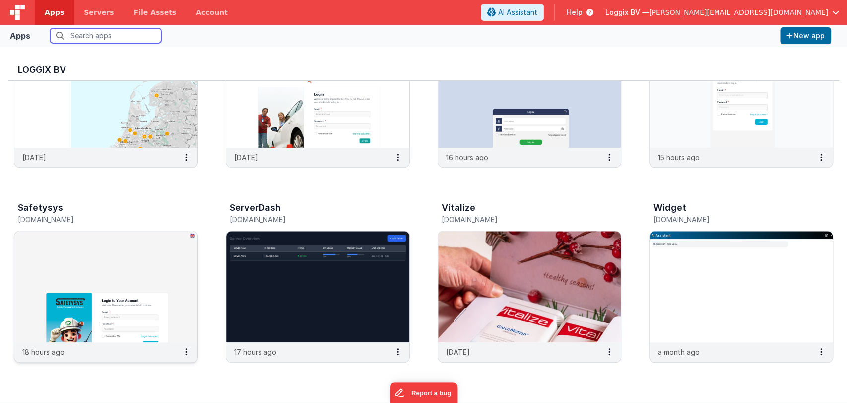 The image size is (847, 403). What do you see at coordinates (512, 12) in the screenshot?
I see `button: AI Assistant` at bounding box center [512, 12].